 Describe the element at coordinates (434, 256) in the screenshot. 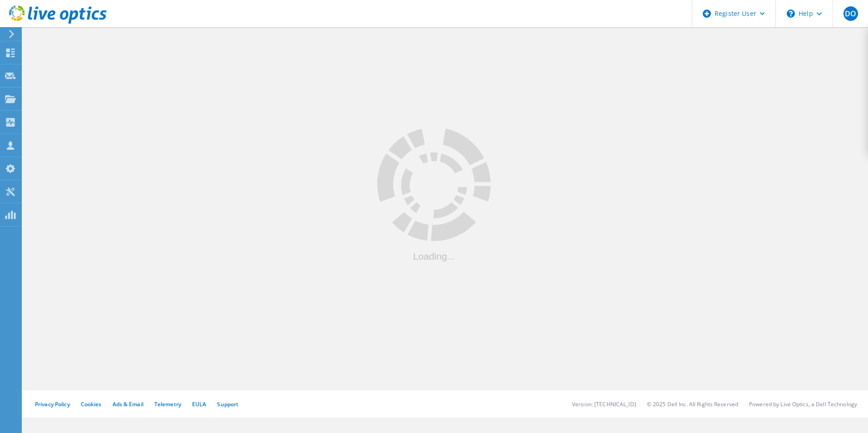

I see `div: Loading...` at that location.